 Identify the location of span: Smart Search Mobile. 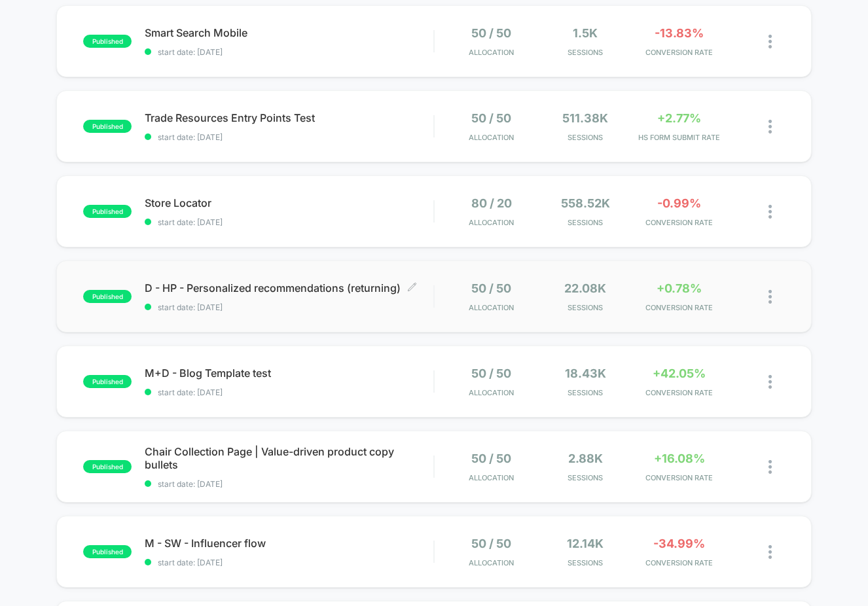
(289, 32).